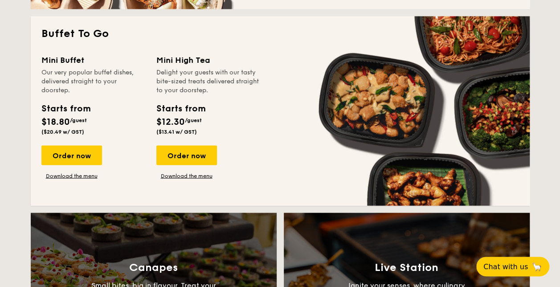 The width and height of the screenshot is (560, 287). I want to click on button: Chat with us🦙, so click(513, 266).